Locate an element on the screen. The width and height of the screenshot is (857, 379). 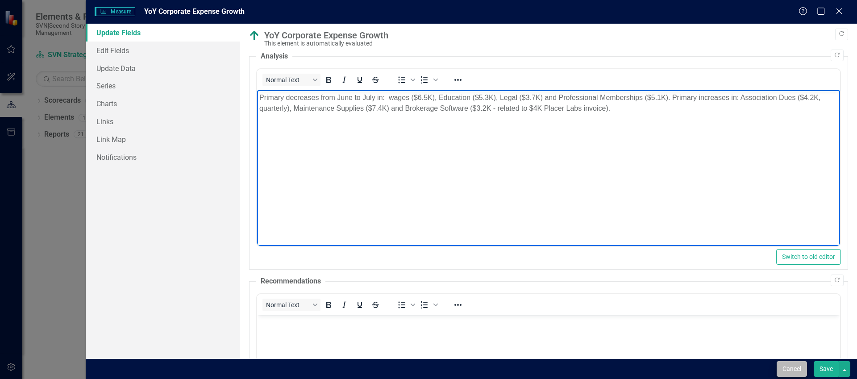
button: Switch to old editor is located at coordinates (808, 257).